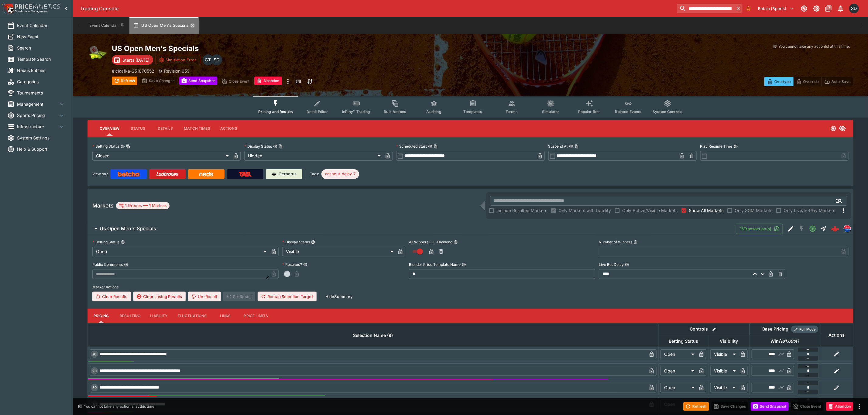  I want to click on span: Template Search, so click(41, 59).